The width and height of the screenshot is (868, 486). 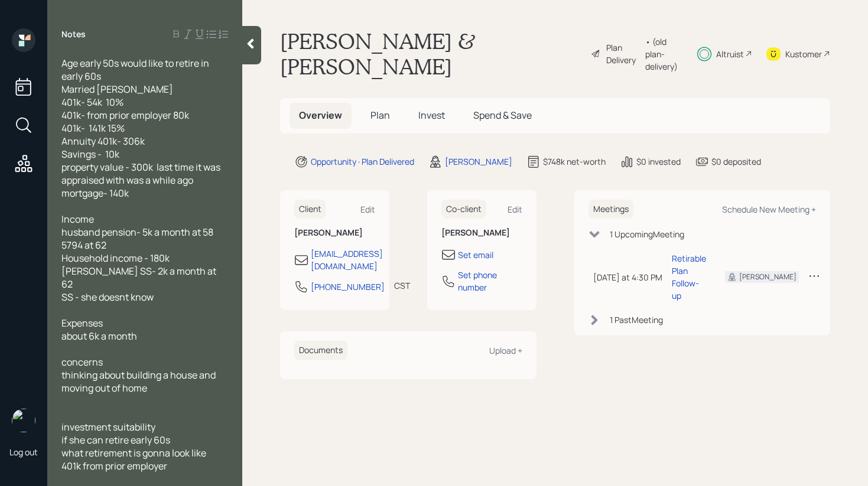 What do you see at coordinates (636, 319) in the screenshot?
I see `div: 1 Past Meeting` at bounding box center [636, 319].